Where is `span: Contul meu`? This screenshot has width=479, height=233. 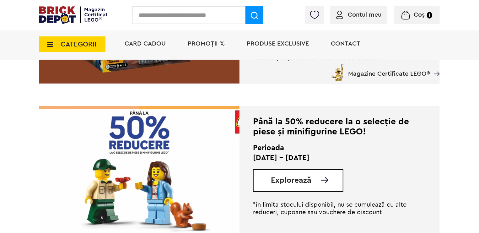
span: Contul meu is located at coordinates (365, 15).